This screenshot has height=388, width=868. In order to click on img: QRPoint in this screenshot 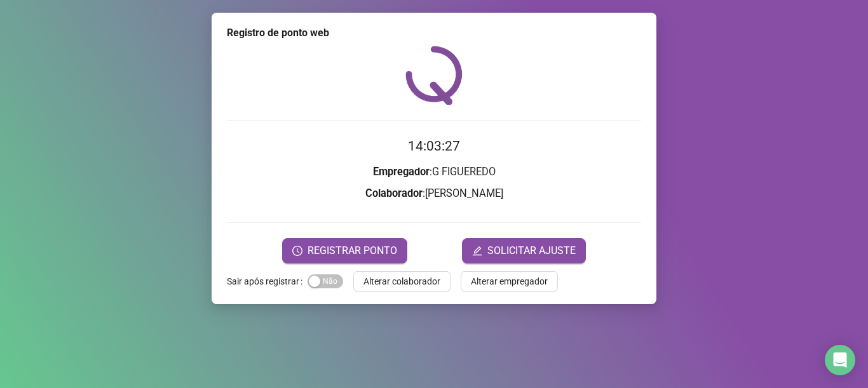, I will do `click(434, 75)`.